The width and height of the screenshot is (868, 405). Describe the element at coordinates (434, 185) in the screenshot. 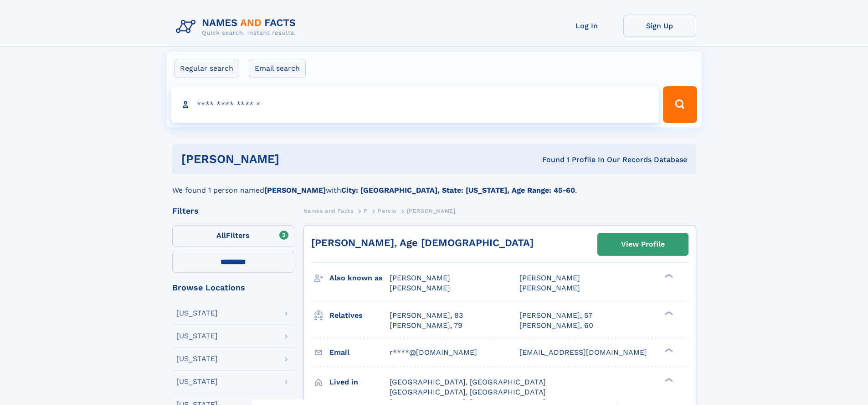

I see `div: We found 1 person named with .` at that location.